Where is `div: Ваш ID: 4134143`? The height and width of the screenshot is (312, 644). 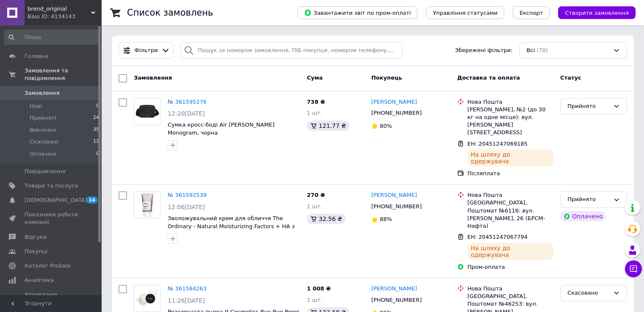 div: Ваш ID: 4134143 is located at coordinates (65, 16).